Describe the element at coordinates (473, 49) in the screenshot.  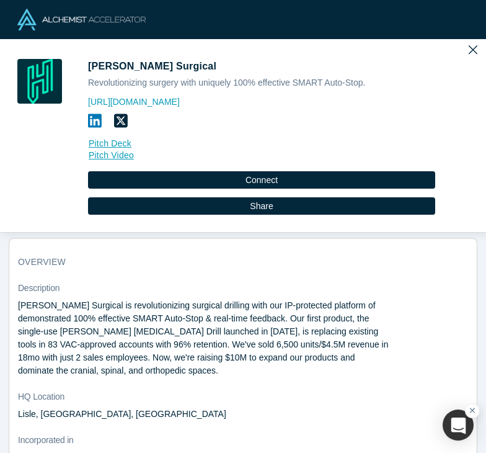
I see `button: Close` at that location.